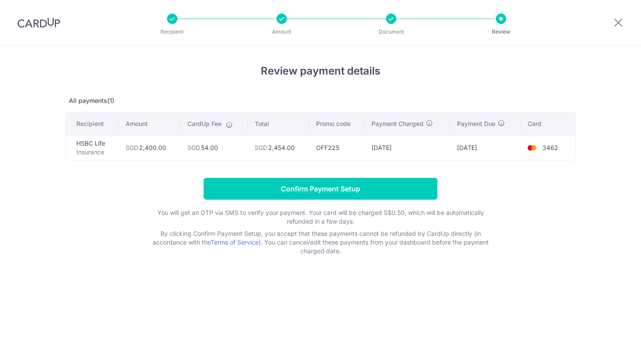 The height and width of the screenshot is (364, 641). Describe the element at coordinates (320, 217) in the screenshot. I see `p: You will get an OTP via SMS to verify your payment. Your card will be charged S$0.50, which will ...` at that location.